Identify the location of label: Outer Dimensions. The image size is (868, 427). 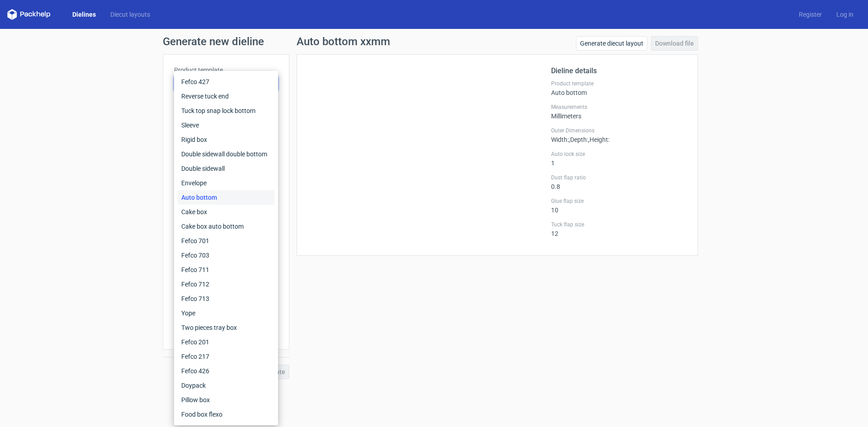
(618, 131).